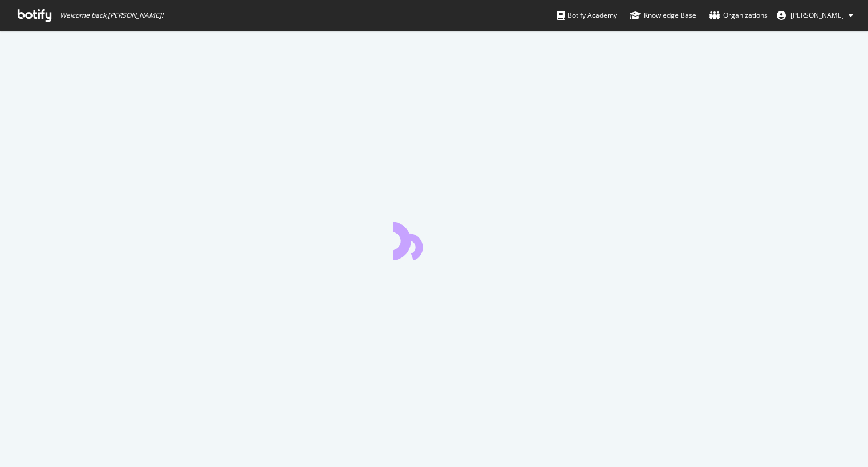 This screenshot has width=868, height=467. What do you see at coordinates (663, 16) in the screenshot?
I see `div: Knowledge Base` at bounding box center [663, 16].